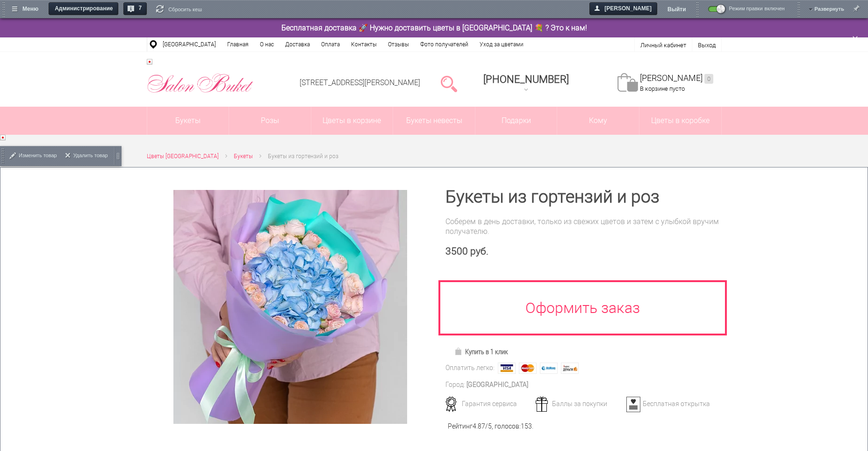 The image size is (868, 451). Describe the element at coordinates (680, 121) in the screenshot. I see `a: Цветы в коробке` at that location.